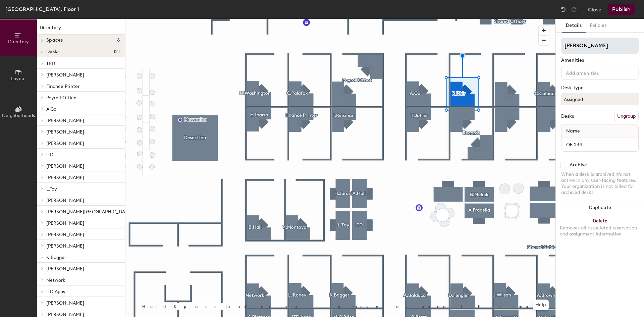 The image size is (644, 317). What do you see at coordinates (600, 144) in the screenshot?
I see `input: Unnamed desk` at bounding box center [600, 144].